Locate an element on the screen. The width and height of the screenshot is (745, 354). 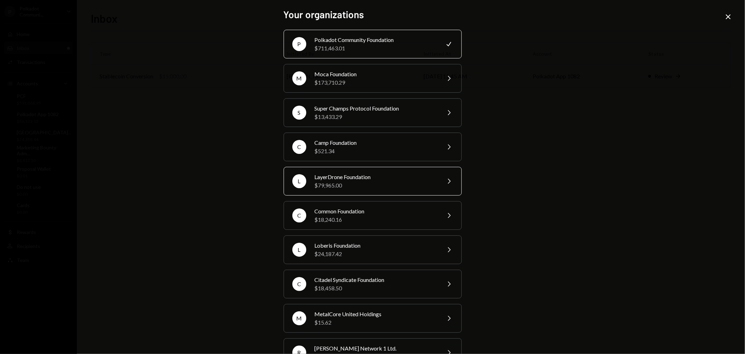
div: $173,710.29 is located at coordinates (376, 82).